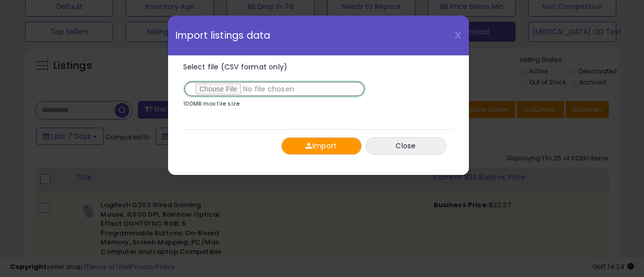 The height and width of the screenshot is (277, 644). Describe the element at coordinates (458, 36) in the screenshot. I see `span: X` at that location.